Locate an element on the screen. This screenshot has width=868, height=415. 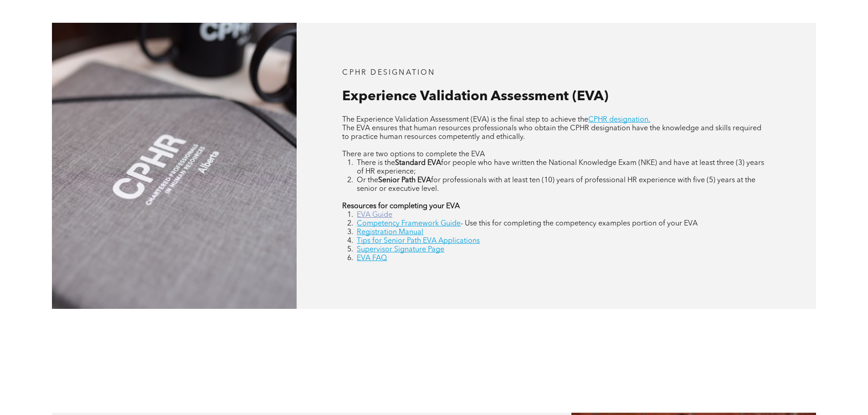
span: for people who have written the National Knowledge Exam (NKE) and have at least three (3) years o... is located at coordinates (561, 167).